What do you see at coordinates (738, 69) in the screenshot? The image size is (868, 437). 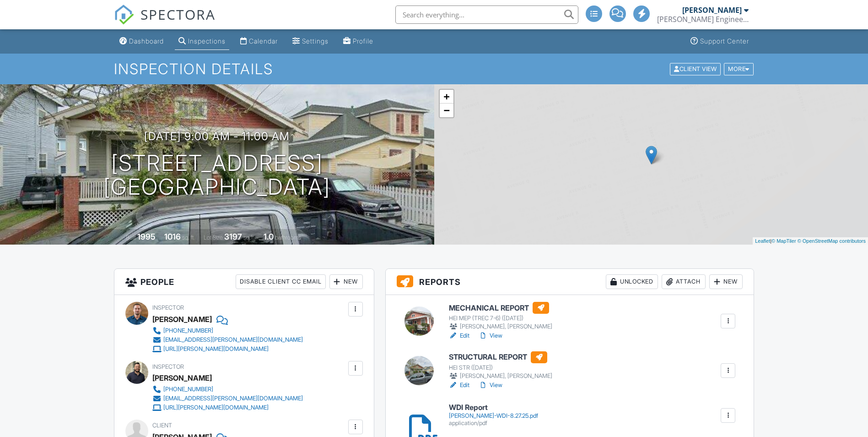 I see `div: More` at bounding box center [738, 69].